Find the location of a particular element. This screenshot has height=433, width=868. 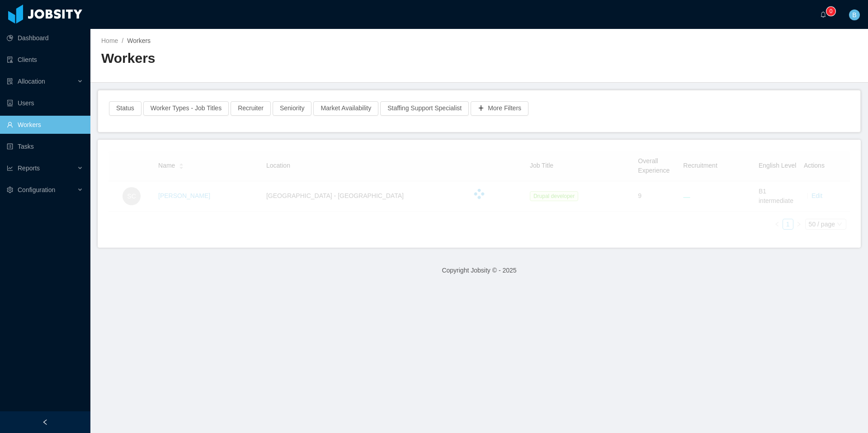

i: icon: solution is located at coordinates (10, 81).